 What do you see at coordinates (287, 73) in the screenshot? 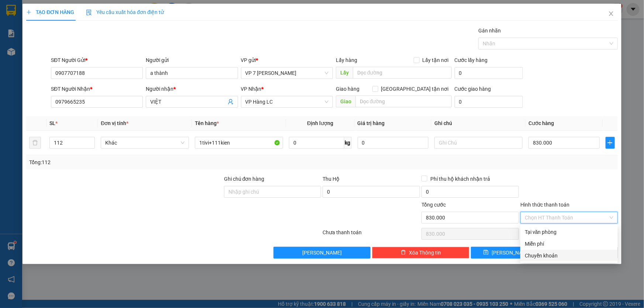
I see `span: VP 7 Phạm Văn Đồng` at bounding box center [287, 73].